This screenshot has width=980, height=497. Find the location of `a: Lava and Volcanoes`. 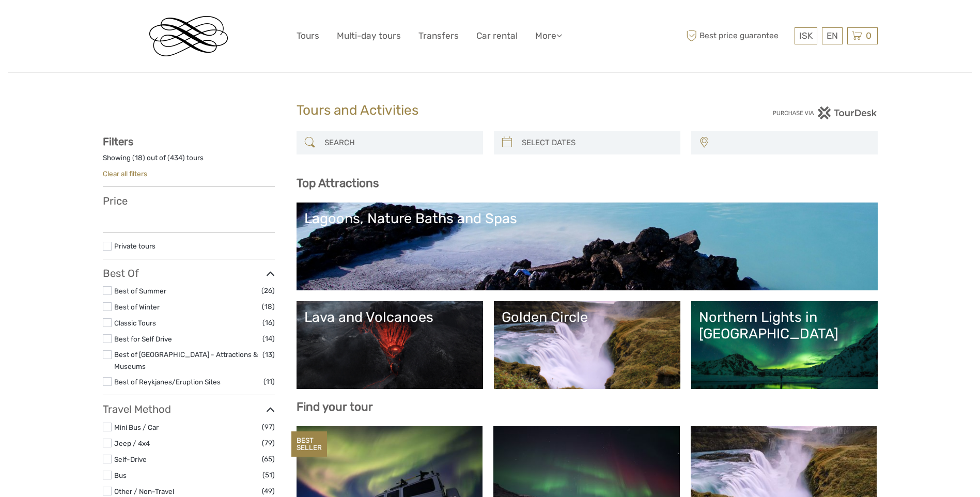

a: Lava and Volcanoes is located at coordinates (389, 345).